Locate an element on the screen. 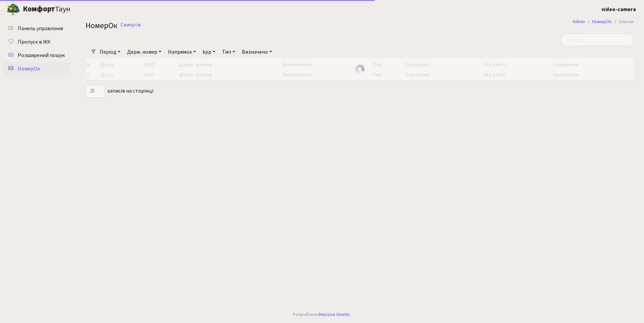  a: Розширений пошук is located at coordinates (37, 55).